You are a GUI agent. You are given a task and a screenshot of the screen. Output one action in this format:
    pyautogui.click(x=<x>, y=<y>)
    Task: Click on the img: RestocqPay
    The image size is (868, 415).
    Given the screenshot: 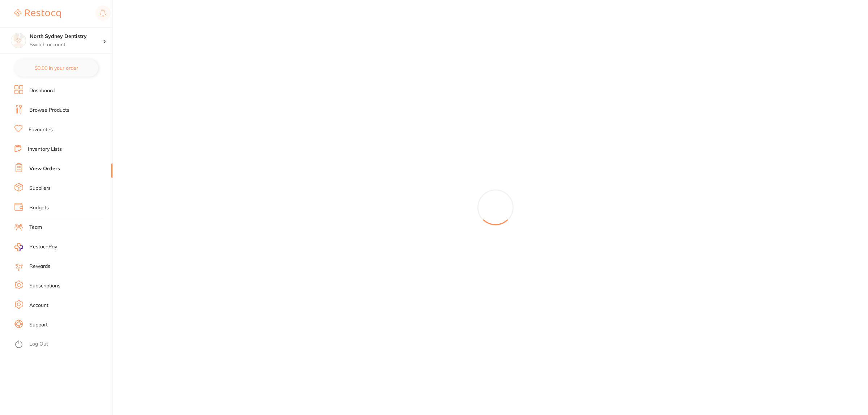 What is the action you would take?
    pyautogui.click(x=19, y=247)
    